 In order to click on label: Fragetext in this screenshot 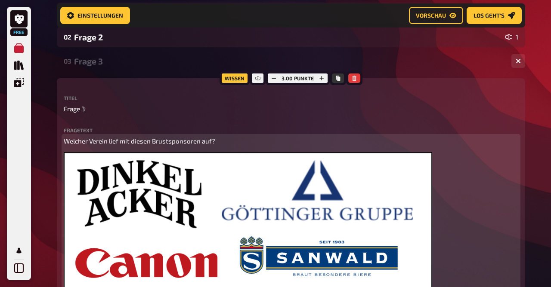, I will do `click(291, 130)`.